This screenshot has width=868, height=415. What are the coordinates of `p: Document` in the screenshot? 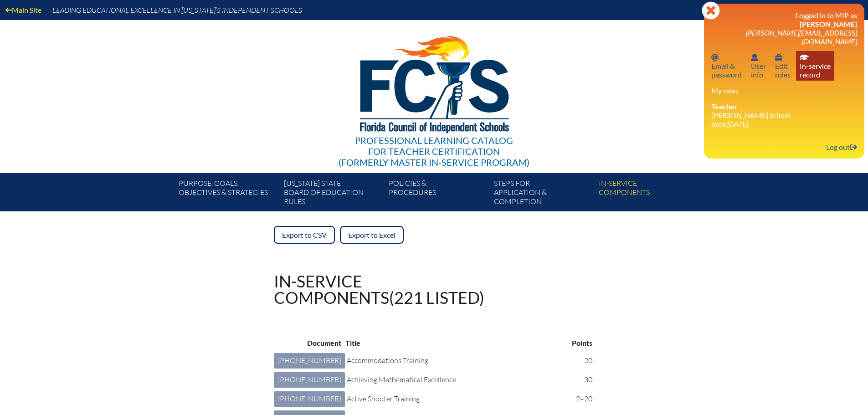 It's located at (309, 343).